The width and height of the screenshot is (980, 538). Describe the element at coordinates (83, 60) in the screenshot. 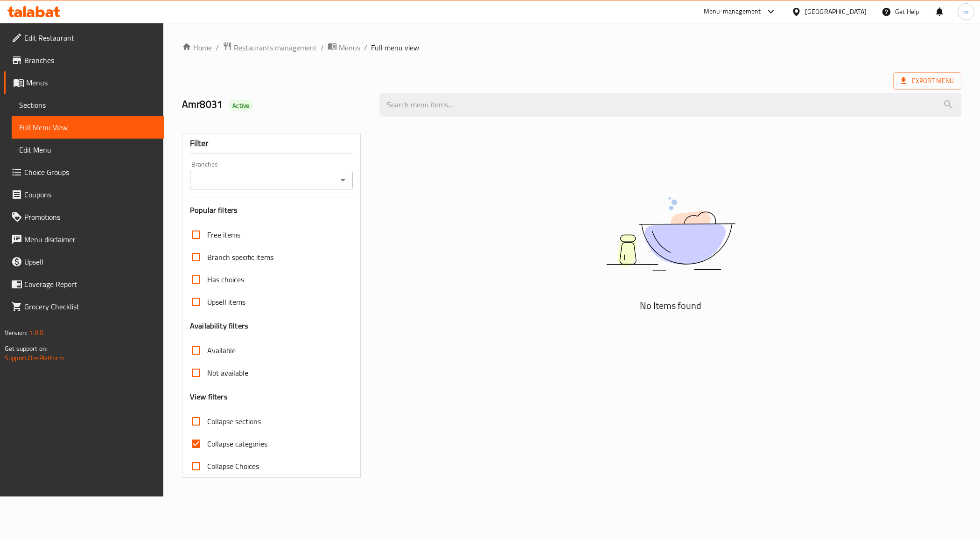

I see `a: Branches` at that location.